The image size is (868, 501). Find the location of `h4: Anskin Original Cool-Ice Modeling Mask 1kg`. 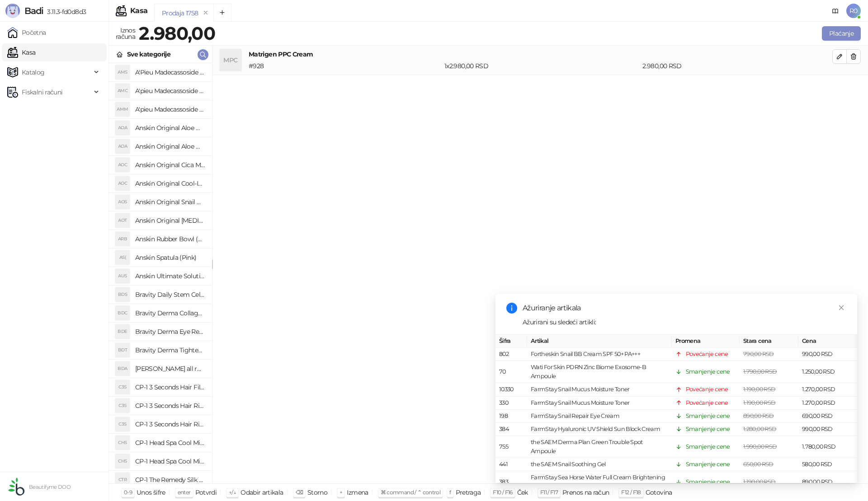

h4: Anskin Original Cool-Ice Modeling Mask 1kg is located at coordinates (170, 184).